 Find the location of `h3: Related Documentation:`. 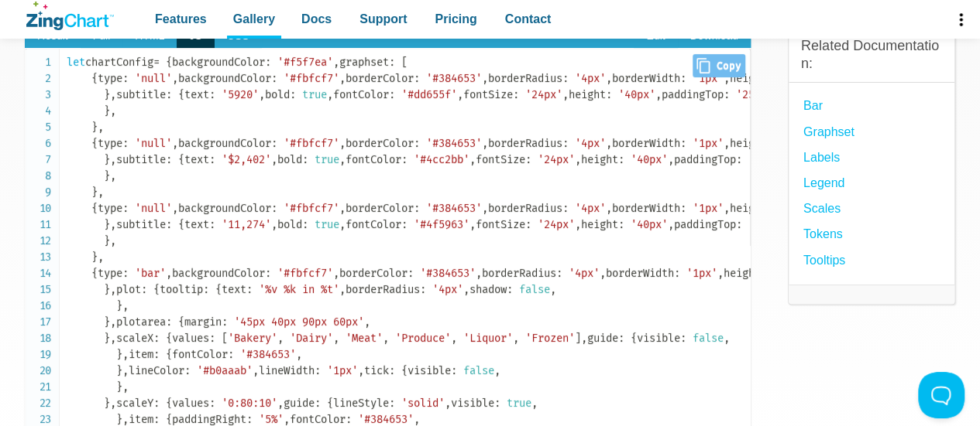

h3: Related Documentation: is located at coordinates (872, 55).